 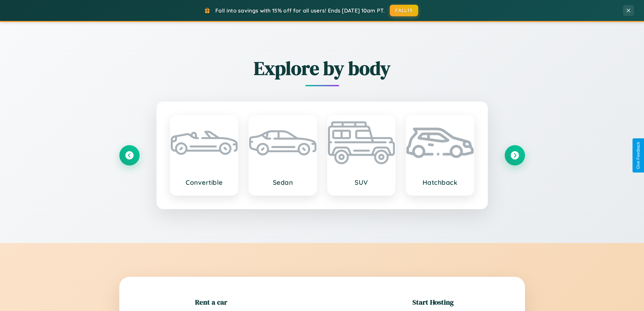 What do you see at coordinates (440, 182) in the screenshot?
I see `h3: Hatchback` at bounding box center [440, 182].